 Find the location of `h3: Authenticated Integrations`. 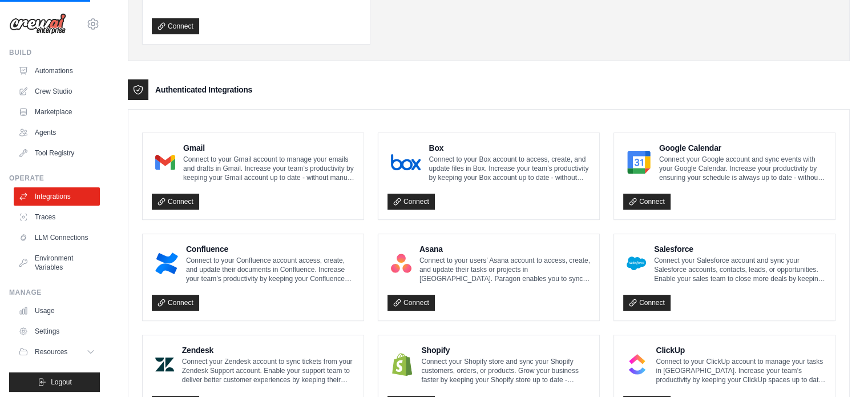

h3: Authenticated Integrations is located at coordinates (204, 90).